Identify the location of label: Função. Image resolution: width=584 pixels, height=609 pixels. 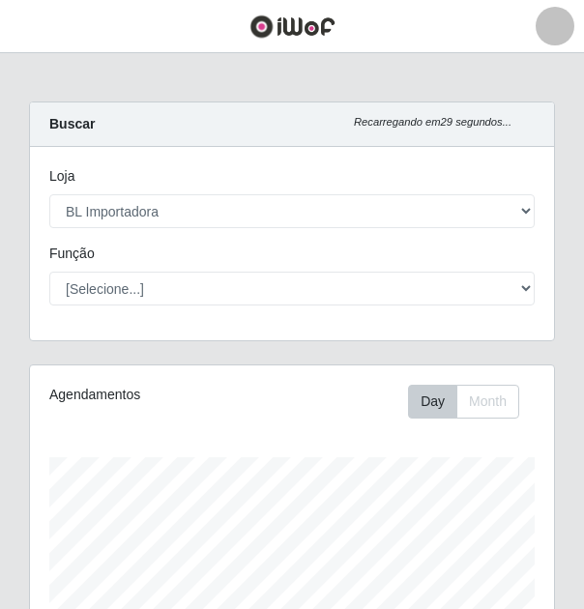
(72, 253).